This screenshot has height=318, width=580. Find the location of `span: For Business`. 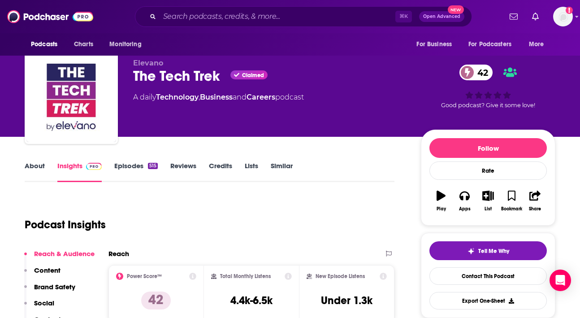

span: For Business is located at coordinates (434, 44).